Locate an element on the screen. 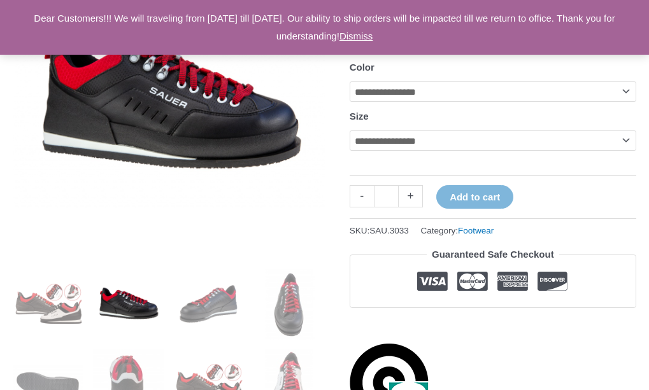 The height and width of the screenshot is (390, 649). img: SAUER Pistol Shoes "EASY TOP" - Image 2 is located at coordinates (128, 304).